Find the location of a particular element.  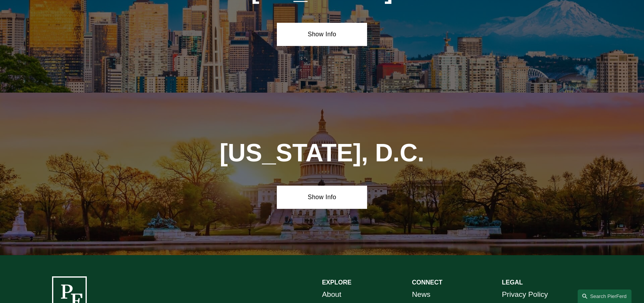

a: News is located at coordinates (421, 294).